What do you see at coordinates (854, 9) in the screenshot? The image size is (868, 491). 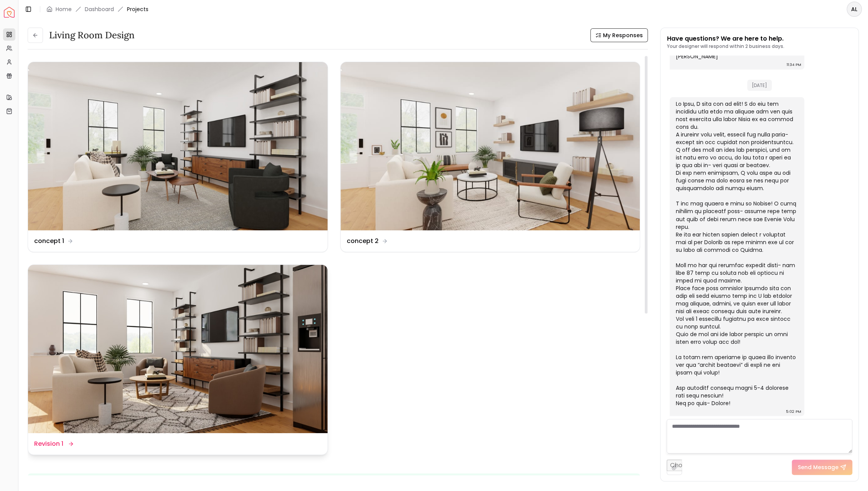 I see `span: AL` at bounding box center [854, 9].